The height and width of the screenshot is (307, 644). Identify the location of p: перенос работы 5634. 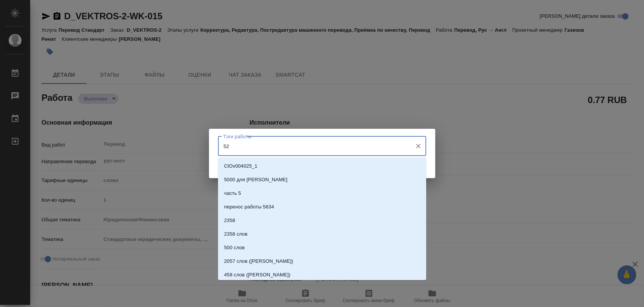
(249, 207).